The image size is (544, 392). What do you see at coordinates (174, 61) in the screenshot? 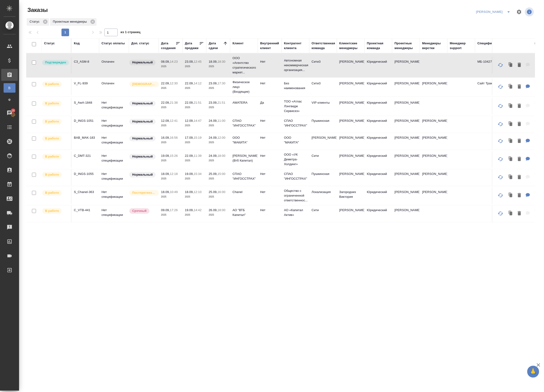
I see `p: 14:23` at bounding box center [174, 61].